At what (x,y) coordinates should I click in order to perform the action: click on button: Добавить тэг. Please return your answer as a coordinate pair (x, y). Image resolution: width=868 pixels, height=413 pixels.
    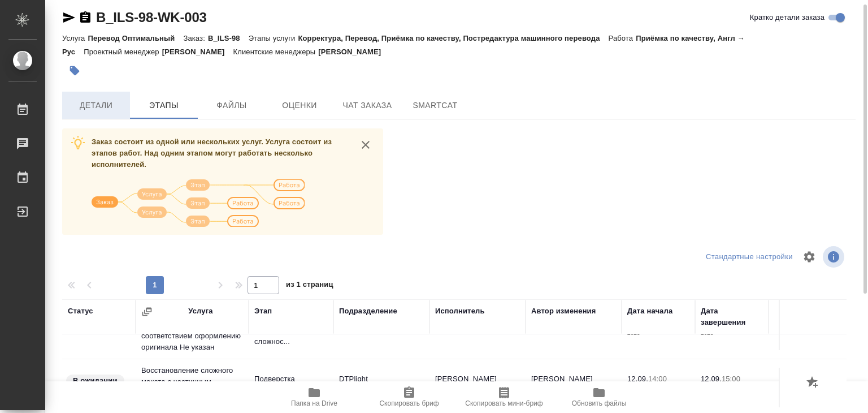
    Looking at the image, I should click on (75, 70).